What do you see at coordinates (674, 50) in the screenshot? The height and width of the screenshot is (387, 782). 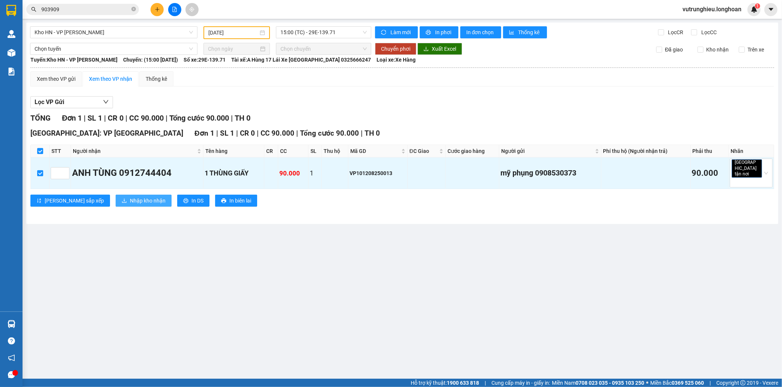 I see `span: Đã giao` at bounding box center [674, 50].